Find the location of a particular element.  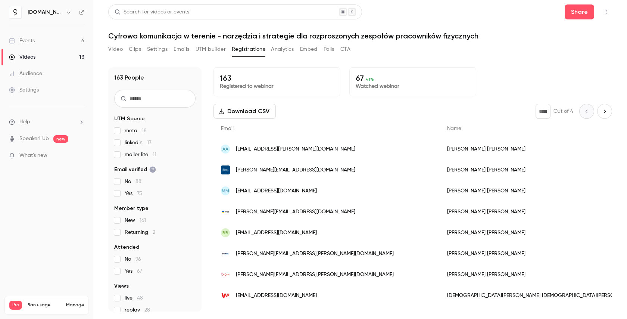

img: quico.io is located at coordinates (15, 12).